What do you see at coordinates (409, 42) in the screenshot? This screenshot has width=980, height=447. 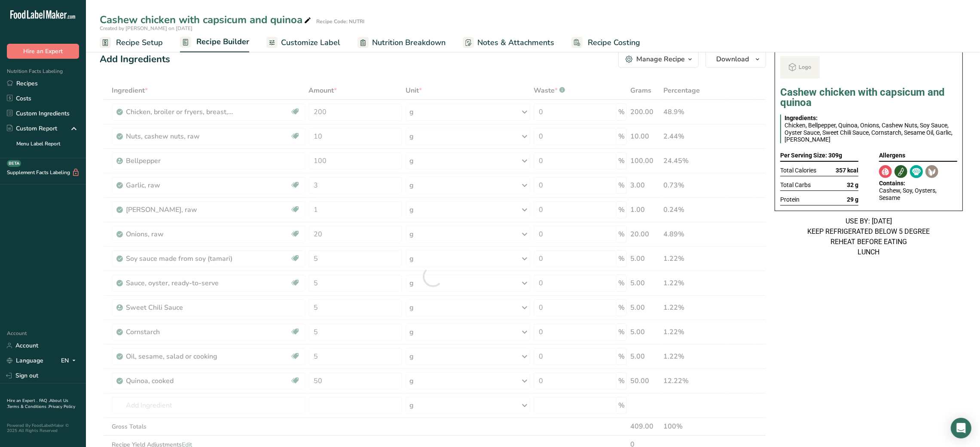 I see `span: Nutrition Breakdown` at bounding box center [409, 42].